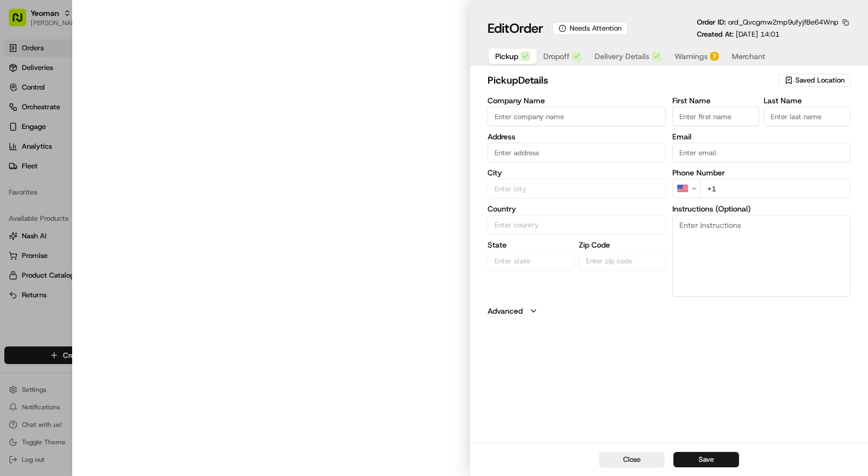  What do you see at coordinates (761, 172) in the screenshot?
I see `label: Phone Number` at bounding box center [761, 172].